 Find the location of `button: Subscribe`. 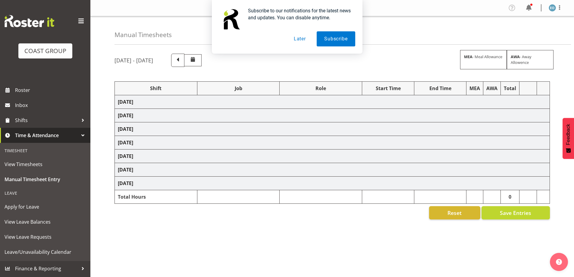

button: Subscribe is located at coordinates (336, 39).